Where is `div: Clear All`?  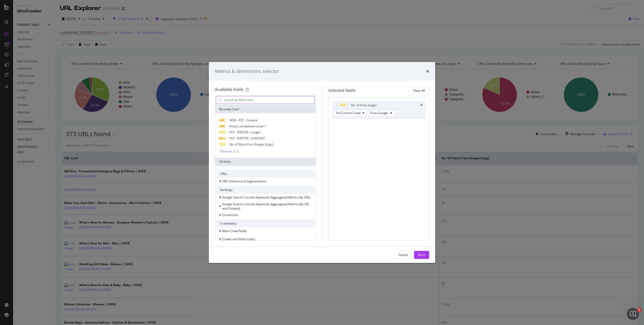 div: Clear All is located at coordinates (419, 91).